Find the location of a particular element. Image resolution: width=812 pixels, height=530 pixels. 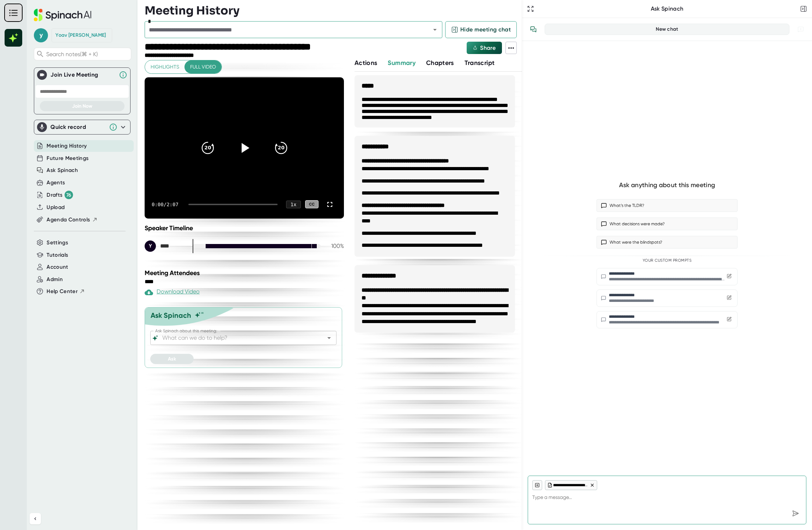

span: Tutorials is located at coordinates (57, 255).